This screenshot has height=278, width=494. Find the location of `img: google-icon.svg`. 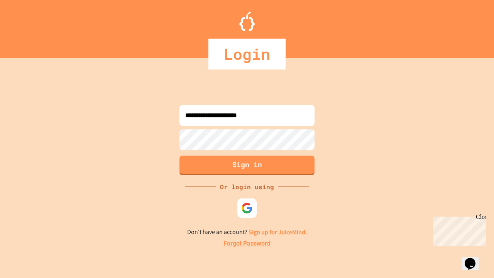

img: google-icon.svg is located at coordinates (247, 208).